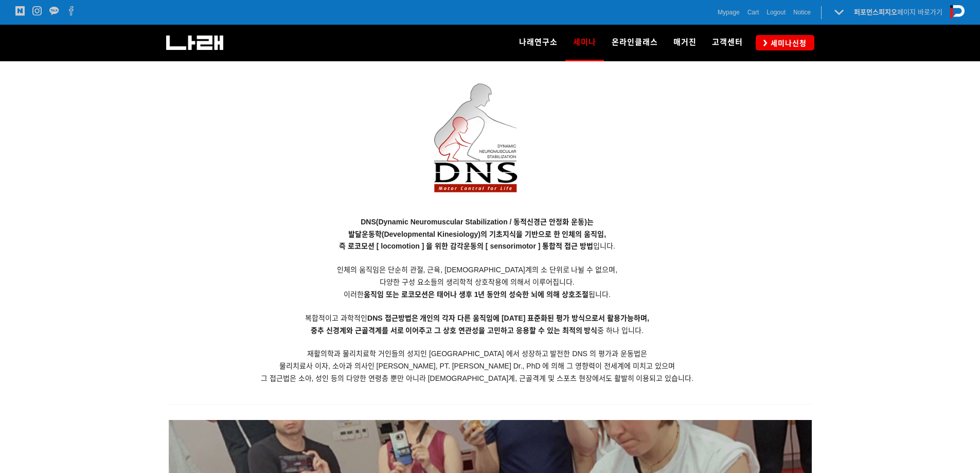 This screenshot has height=473, width=980. I want to click on strong: DNS(Dynamic Neuromuscular Stabilization / 동적신경근 안정화 운동)는, so click(477, 222).